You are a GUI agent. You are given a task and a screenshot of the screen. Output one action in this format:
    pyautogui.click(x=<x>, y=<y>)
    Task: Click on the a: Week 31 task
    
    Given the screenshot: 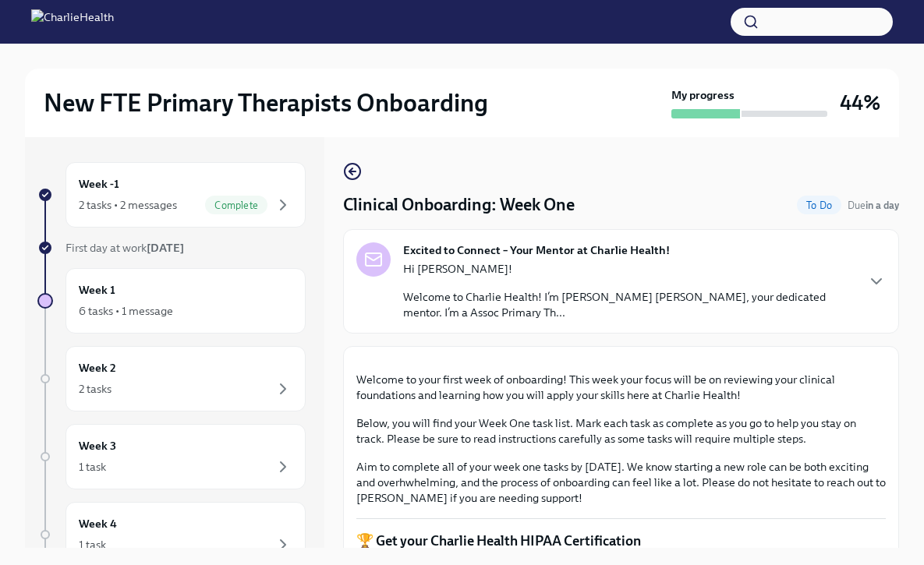 What is the action you would take?
    pyautogui.click(x=171, y=457)
    